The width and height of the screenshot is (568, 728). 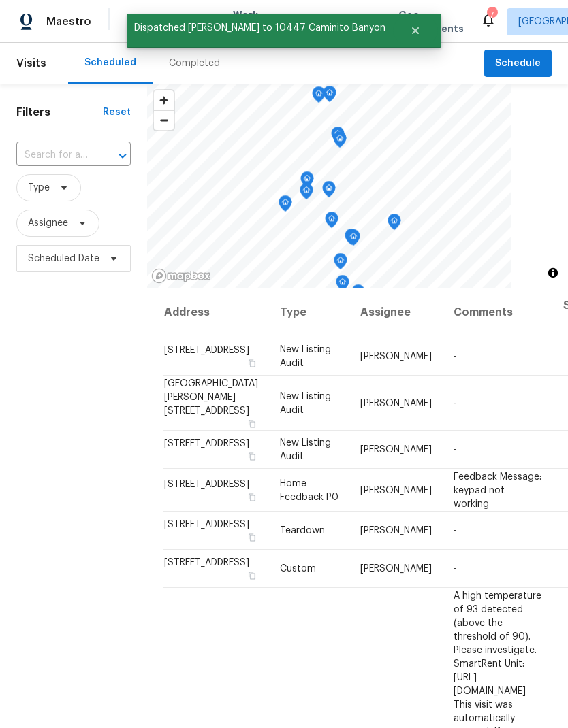 I want to click on span: Toggle attribution, so click(x=552, y=273).